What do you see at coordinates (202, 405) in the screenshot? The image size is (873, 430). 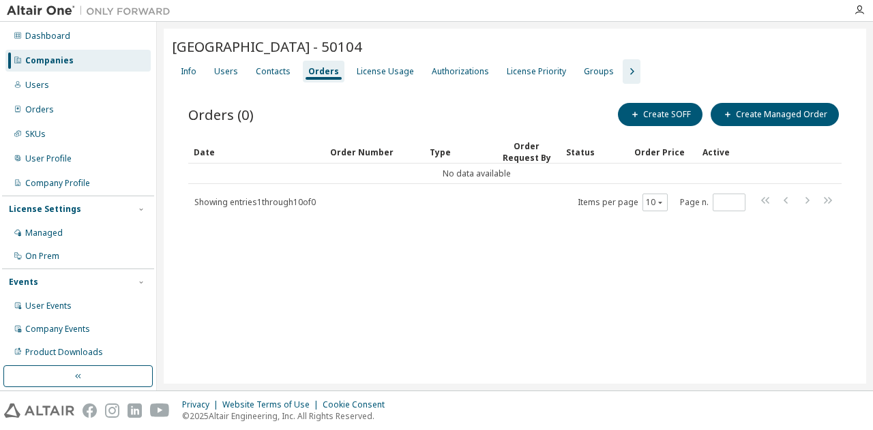 I see `div: Privacy` at bounding box center [202, 405].